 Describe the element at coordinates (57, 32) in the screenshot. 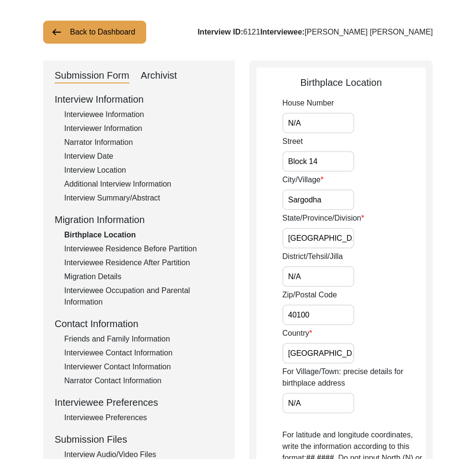

I see `img: arrow-left.png` at that location.